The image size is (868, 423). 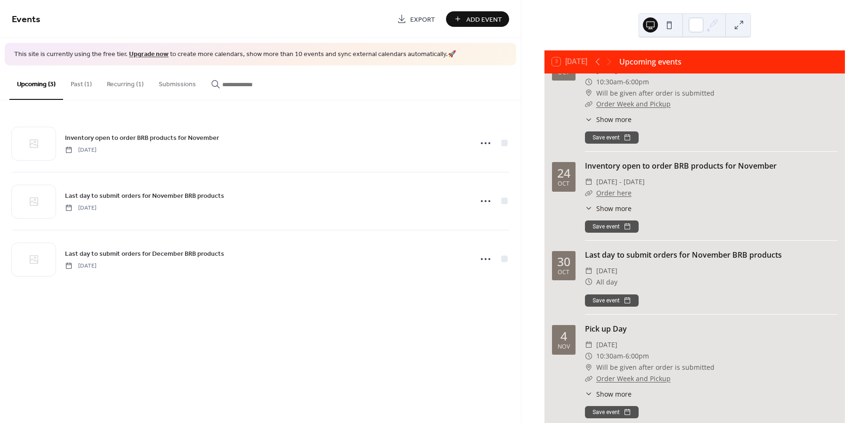 What do you see at coordinates (614, 192) in the screenshot?
I see `a: Order here` at bounding box center [614, 192].